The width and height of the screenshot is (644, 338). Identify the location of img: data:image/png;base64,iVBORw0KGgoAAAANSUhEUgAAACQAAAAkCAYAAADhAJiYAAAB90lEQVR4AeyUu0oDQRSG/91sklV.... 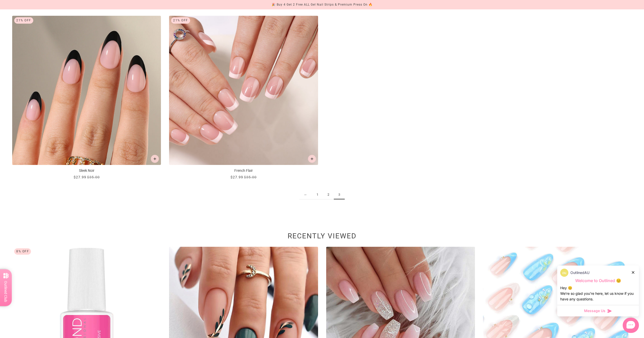
(564, 273).